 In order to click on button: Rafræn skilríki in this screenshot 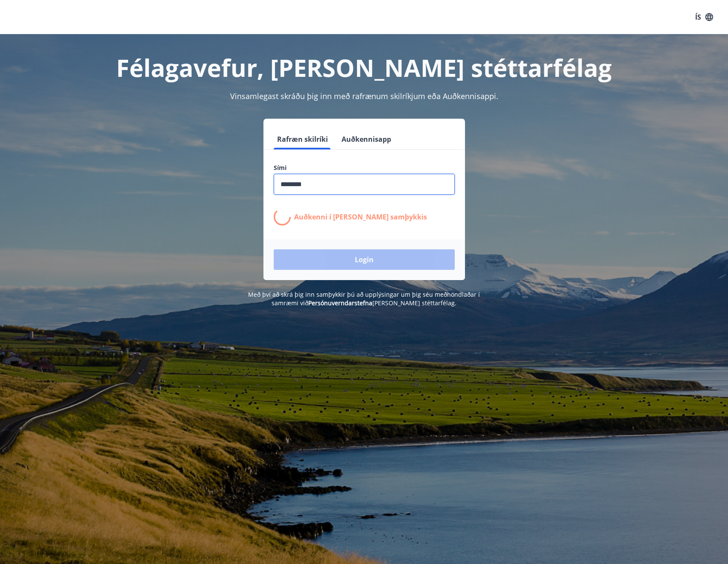, I will do `click(302, 140)`.